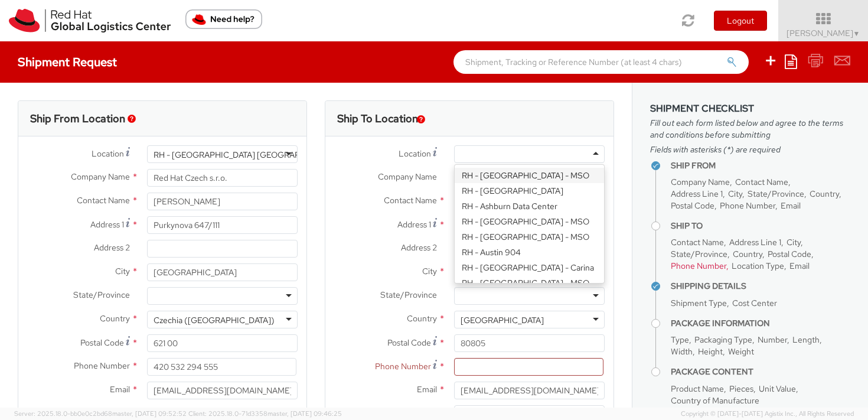 The image size is (868, 420). What do you see at coordinates (723, 340) in the screenshot?
I see `span: Packaging Type` at bounding box center [723, 340].